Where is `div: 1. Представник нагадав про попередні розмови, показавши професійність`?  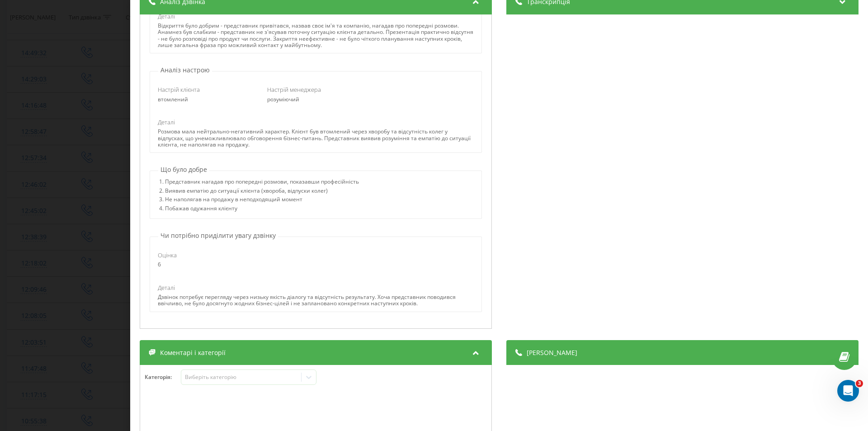
div: 1. Представник нагадав про попередні розмови, показавши професійність is located at coordinates (259, 183).